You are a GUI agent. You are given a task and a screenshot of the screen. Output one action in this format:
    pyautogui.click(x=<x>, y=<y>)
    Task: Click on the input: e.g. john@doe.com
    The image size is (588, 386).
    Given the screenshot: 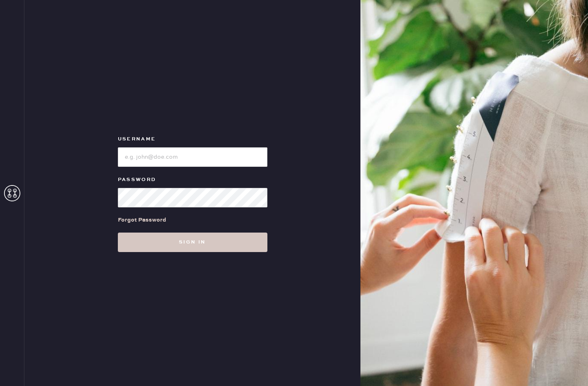 What is the action you would take?
    pyautogui.click(x=192, y=157)
    